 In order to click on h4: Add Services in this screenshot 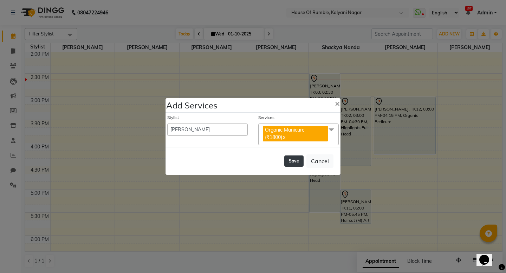, I will do `click(192, 105)`.